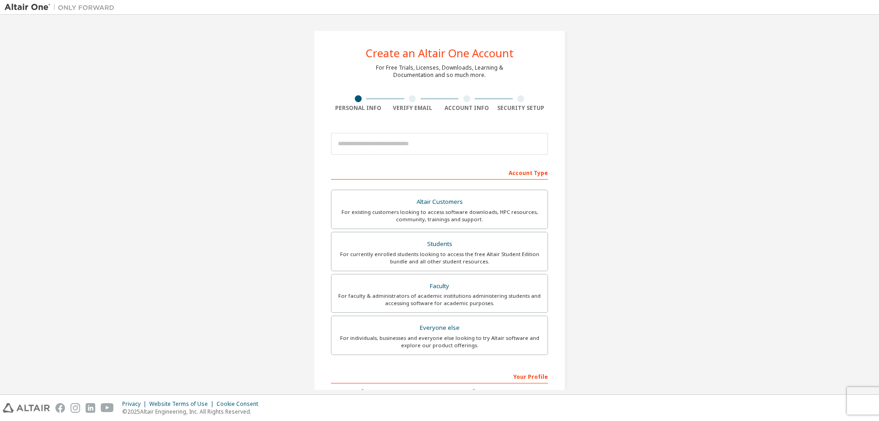  What do you see at coordinates (440, 53) in the screenshot?
I see `div: Create an Altair One Account` at bounding box center [440, 53].